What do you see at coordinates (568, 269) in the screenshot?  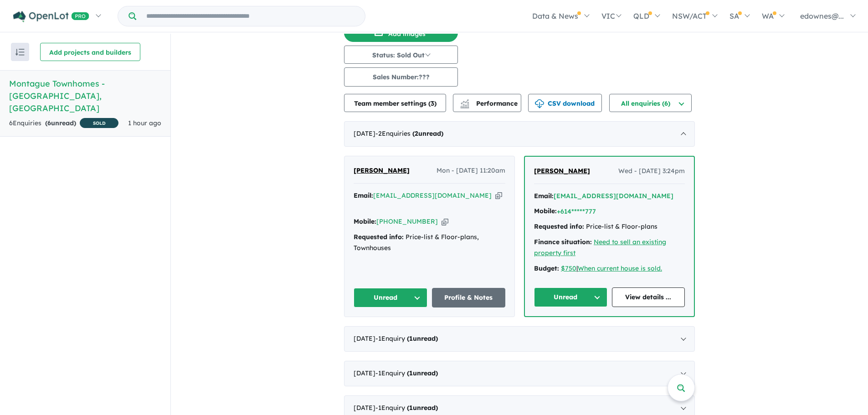 I see `u: $750` at bounding box center [568, 269].